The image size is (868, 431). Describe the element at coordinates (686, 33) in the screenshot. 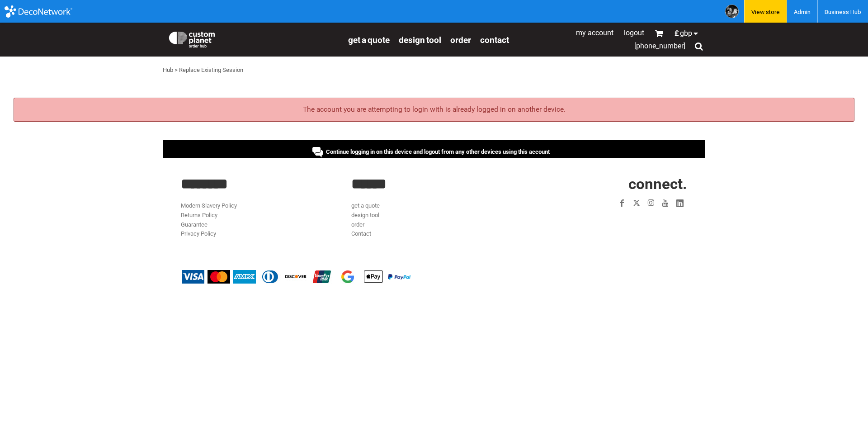

I see `span: GBP` at that location.